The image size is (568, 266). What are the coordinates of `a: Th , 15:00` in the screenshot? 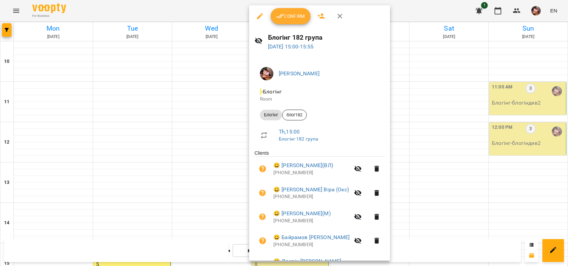 It's located at (289, 132).